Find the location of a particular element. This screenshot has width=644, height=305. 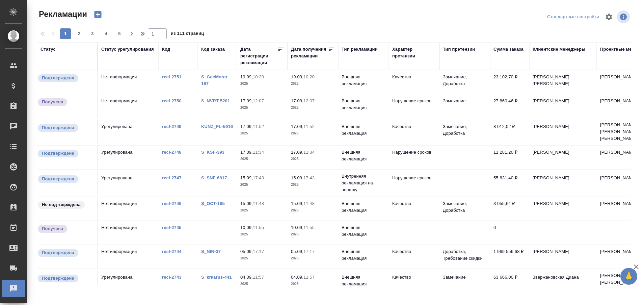

div: Статус урегулирования is located at coordinates (128, 50).